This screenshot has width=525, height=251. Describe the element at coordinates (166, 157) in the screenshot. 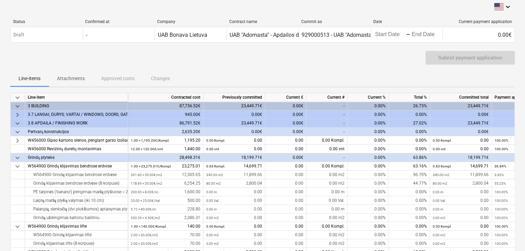

I see `div: 28,498.31€` at that location.